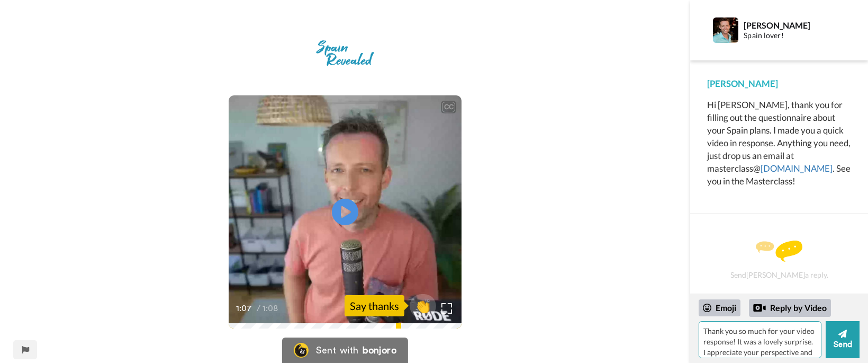 The width and height of the screenshot is (868, 363). I want to click on div: Say thanks, so click(374, 306).